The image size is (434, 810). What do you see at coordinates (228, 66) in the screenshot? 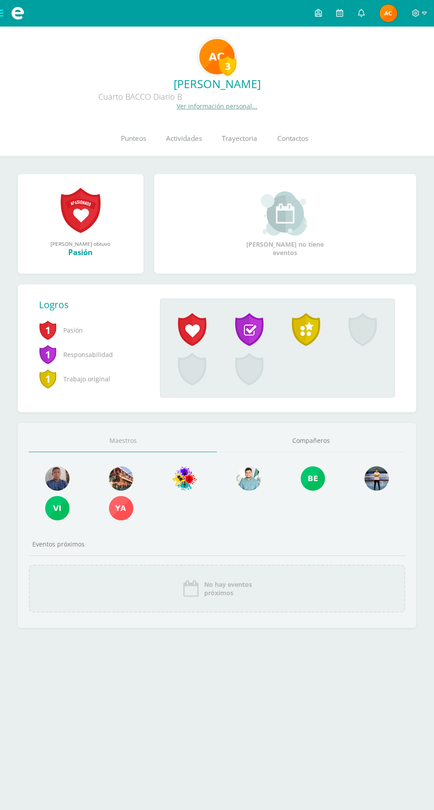
I see `div: 3` at bounding box center [228, 66].